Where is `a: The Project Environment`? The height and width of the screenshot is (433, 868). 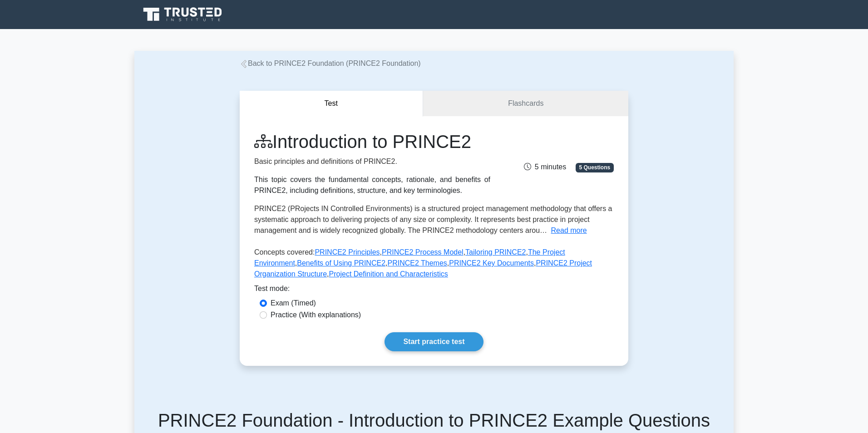
a: The Project Environment is located at coordinates (409, 257).